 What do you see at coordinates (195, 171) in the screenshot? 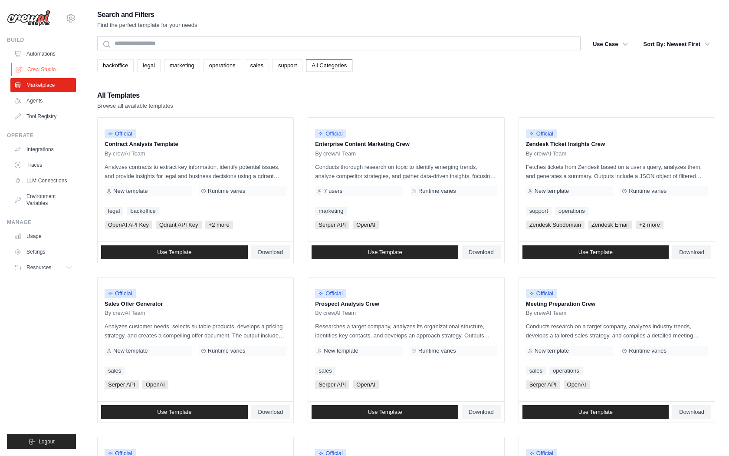
I see `p: Analyzes contracts to extract key information, identify potential issues, and provide insights fo...` at bounding box center [195, 171].